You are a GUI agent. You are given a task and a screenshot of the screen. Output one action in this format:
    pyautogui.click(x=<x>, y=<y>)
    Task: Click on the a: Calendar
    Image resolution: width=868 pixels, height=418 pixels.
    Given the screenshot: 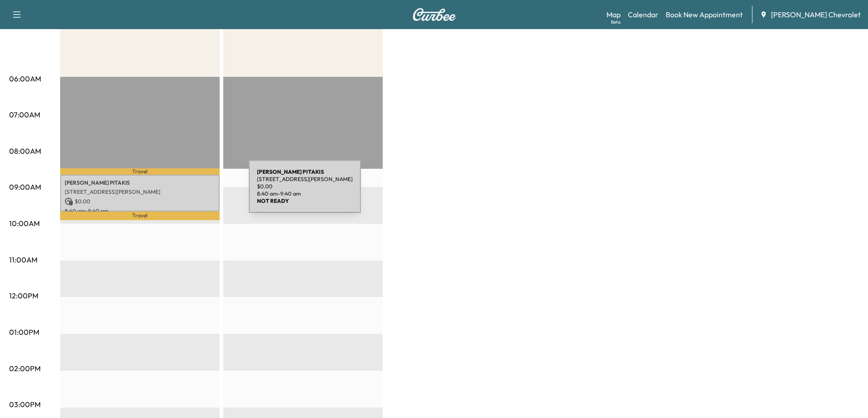 What is the action you would take?
    pyautogui.click(x=643, y=15)
    